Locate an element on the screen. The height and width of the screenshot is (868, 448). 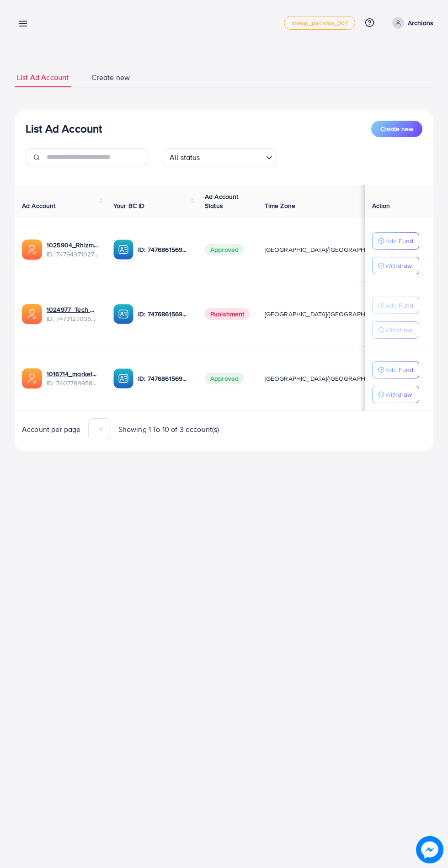
button: Create new is located at coordinates (397, 129).